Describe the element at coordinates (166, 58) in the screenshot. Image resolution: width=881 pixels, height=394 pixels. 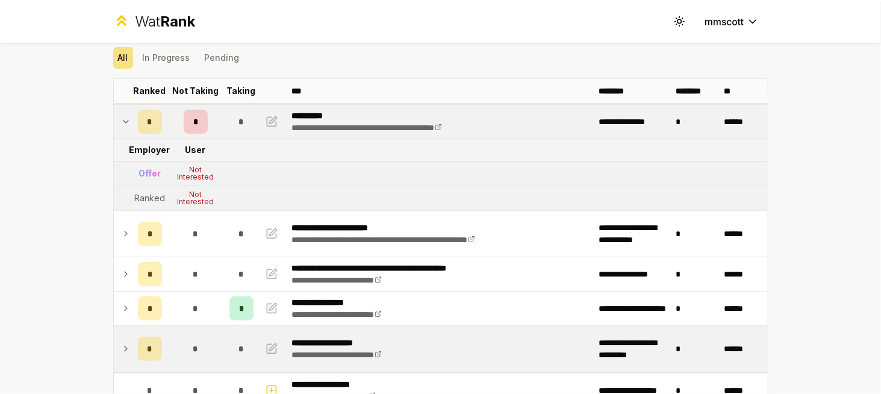
I see `button: In Progress` at that location.